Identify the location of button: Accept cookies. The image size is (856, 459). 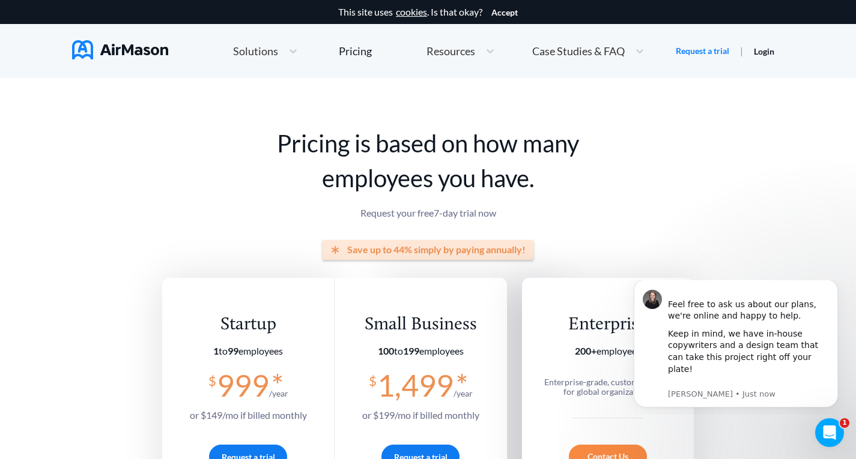
(504, 13).